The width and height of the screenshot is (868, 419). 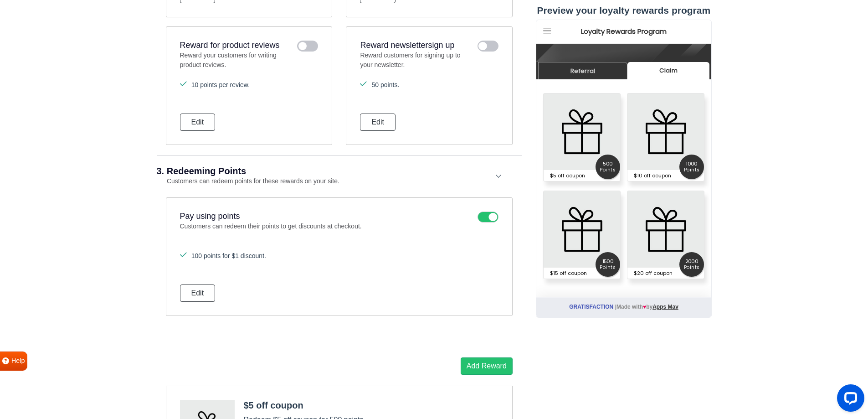 I want to click on b: 2000, so click(x=156, y=242).